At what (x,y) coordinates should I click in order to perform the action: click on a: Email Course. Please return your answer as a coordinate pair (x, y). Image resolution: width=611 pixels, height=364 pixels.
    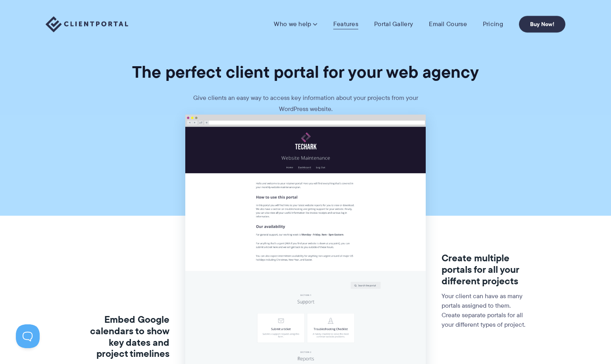
    Looking at the image, I should click on (448, 24).